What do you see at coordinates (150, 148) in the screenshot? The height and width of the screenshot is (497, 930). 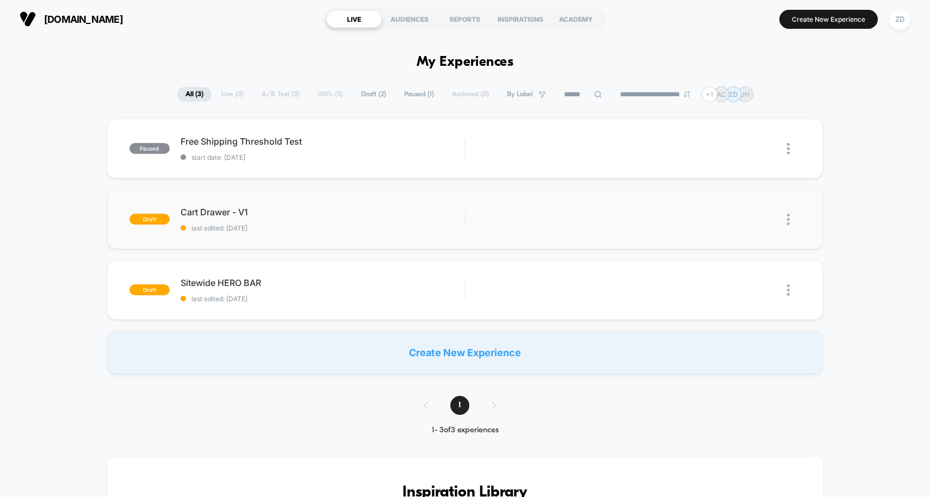 I see `span: paused` at bounding box center [150, 148].